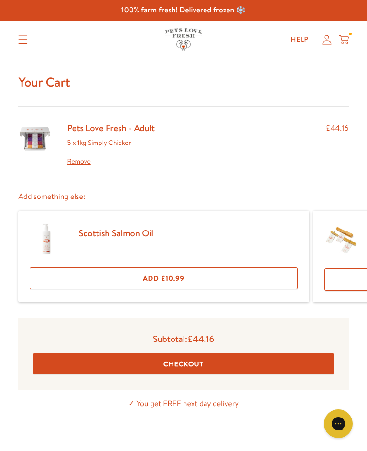 The height and width of the screenshot is (451, 367). I want to click on h1: Your Cart, so click(183, 82).